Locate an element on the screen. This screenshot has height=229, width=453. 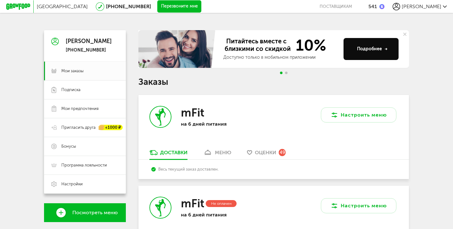
span: Мои предпочтения is located at coordinates (80, 109).